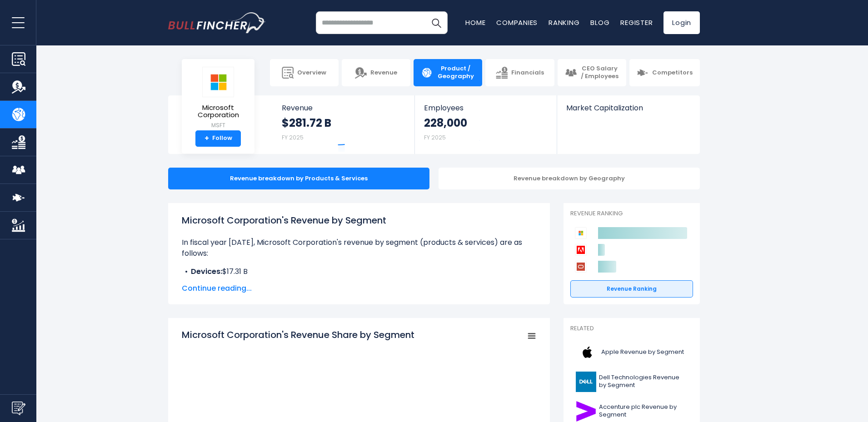  Describe the element at coordinates (206, 271) in the screenshot. I see `b: Devices:` at that location.